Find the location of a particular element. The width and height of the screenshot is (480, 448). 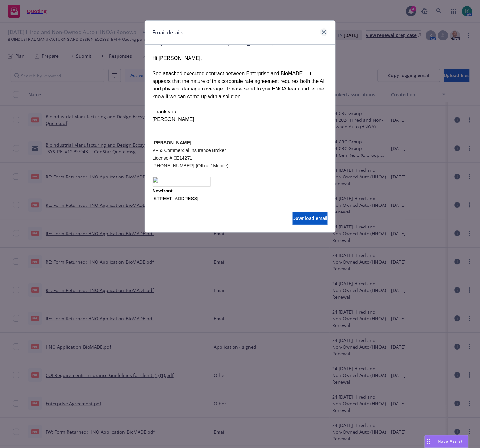

span: See attached executed contract between Enterprise and BioMADE. It appears that the nature of this... is located at coordinates (239, 85).